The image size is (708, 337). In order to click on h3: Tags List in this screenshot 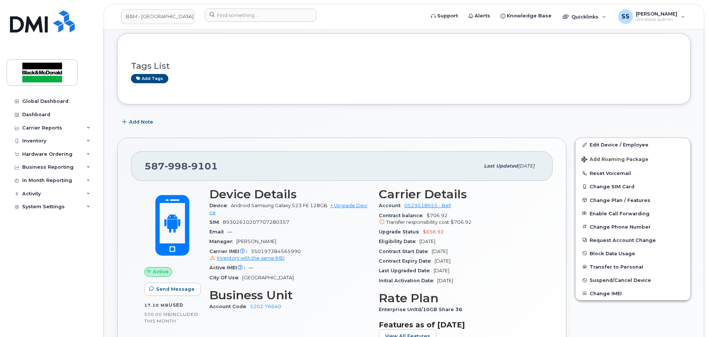, I will do `click(404, 66)`.